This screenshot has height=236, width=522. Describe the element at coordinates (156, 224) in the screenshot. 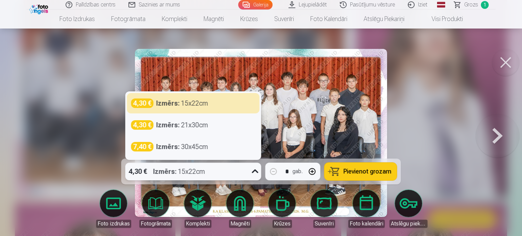

I see `div: Fotogrāmata` at that location.